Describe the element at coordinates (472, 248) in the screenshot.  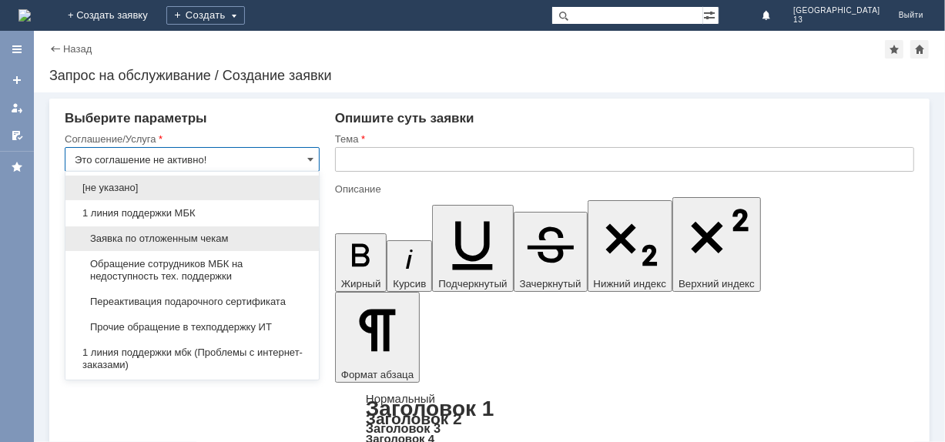
I see `button: Подчеркнутый` at that location.